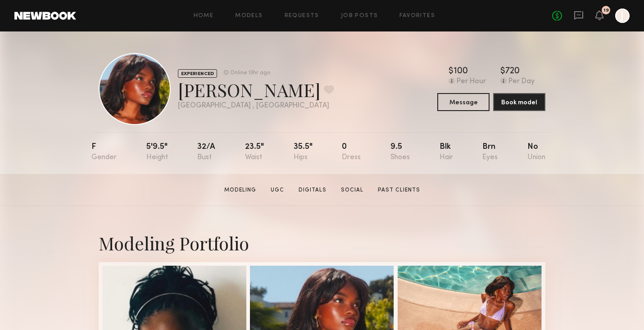 Image resolution: width=644 pixels, height=330 pixels. Describe the element at coordinates (250, 73) in the screenshot. I see `div: Online 13hr ago` at that location.